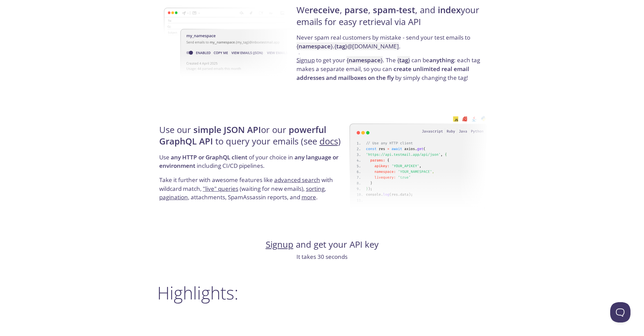 The width and height of the screenshot is (644, 336). What do you see at coordinates (391, 69) in the screenshot?
I see `p: to get your . The can be : each tag makes a separate email, so you can by simply changing the tag!` at bounding box center [391, 69].